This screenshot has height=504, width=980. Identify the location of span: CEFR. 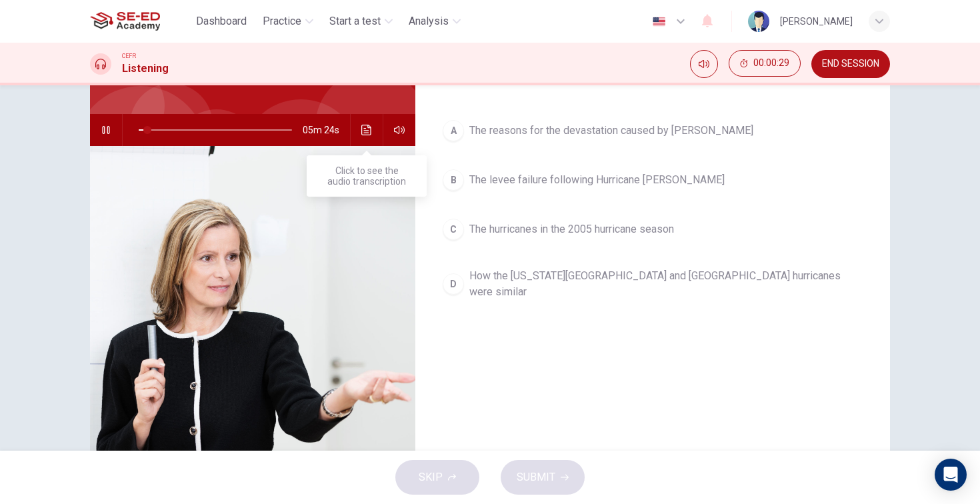
(129, 56).